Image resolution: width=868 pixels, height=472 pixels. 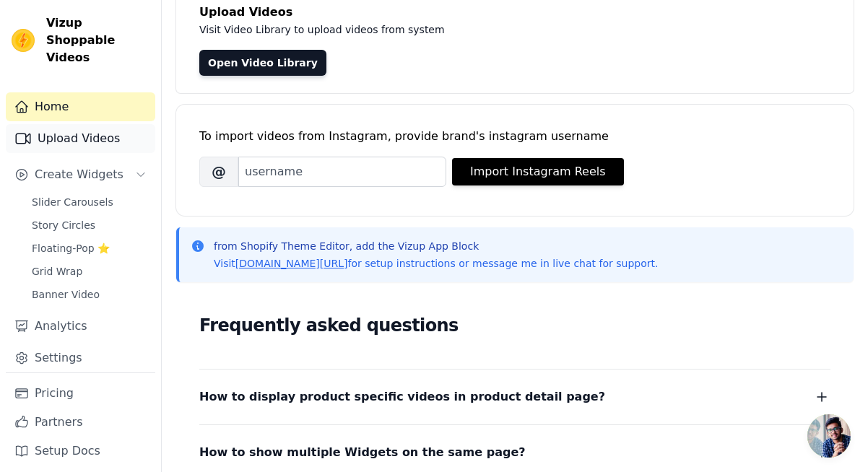 I want to click on a: Partners, so click(x=81, y=422).